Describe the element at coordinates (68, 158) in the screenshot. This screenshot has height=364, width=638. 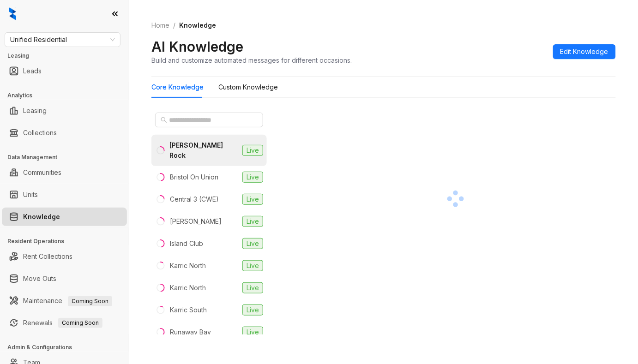
I see `h3: Data Management` at that location.